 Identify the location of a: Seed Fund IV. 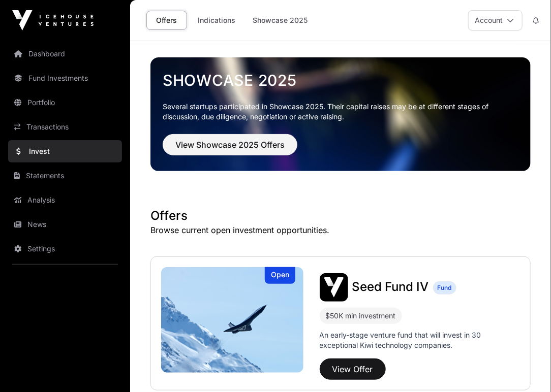
(391, 288).